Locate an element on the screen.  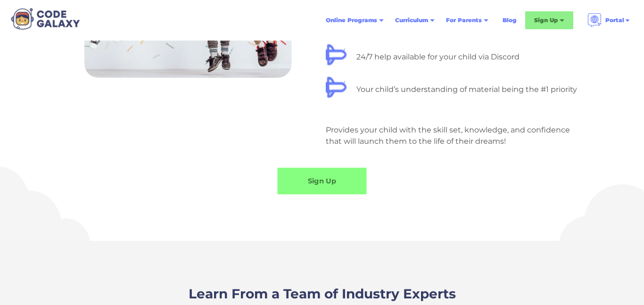
img: Cloud Illustration is located at coordinates (597, 210).